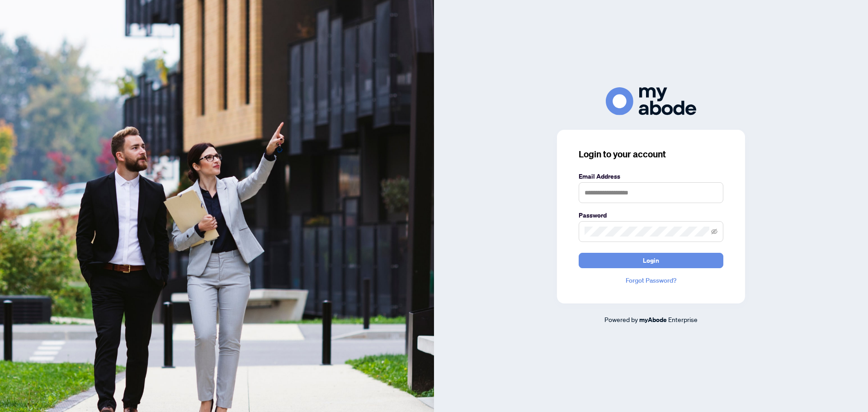 The image size is (868, 412). I want to click on span: Login, so click(651, 261).